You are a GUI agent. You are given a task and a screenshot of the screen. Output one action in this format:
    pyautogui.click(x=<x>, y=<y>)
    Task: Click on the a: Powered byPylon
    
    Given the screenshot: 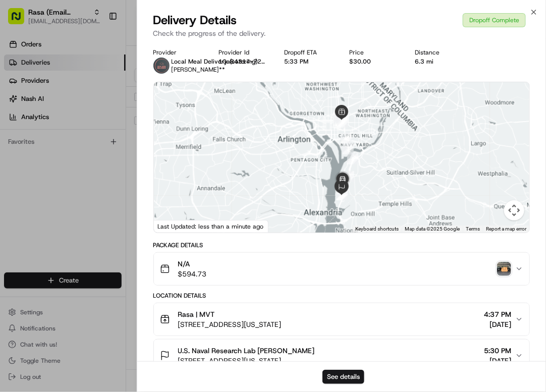 What is the action you would take?
    pyautogui.click(x=97, y=175)
    